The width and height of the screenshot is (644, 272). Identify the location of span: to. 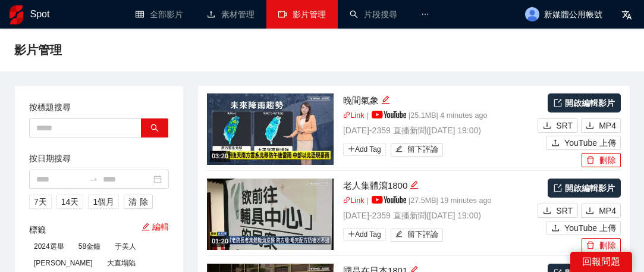
(93, 180).